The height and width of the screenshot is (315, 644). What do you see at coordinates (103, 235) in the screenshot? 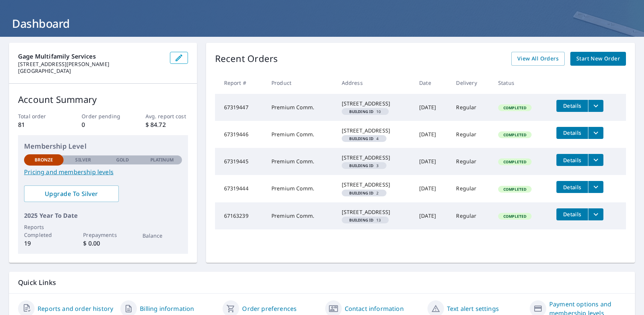
I see `p: Prepayments` at bounding box center [103, 235].